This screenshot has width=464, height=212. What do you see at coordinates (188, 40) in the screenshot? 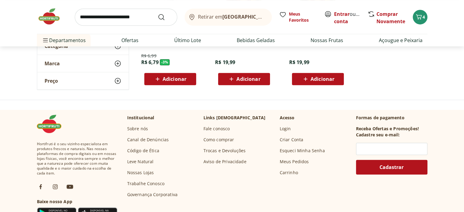
I see `a: Último Lote` at bounding box center [188, 40].